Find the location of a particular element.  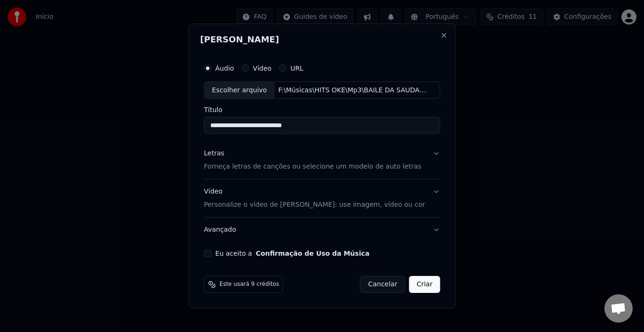

label: Eu aceito a is located at coordinates (292, 253).